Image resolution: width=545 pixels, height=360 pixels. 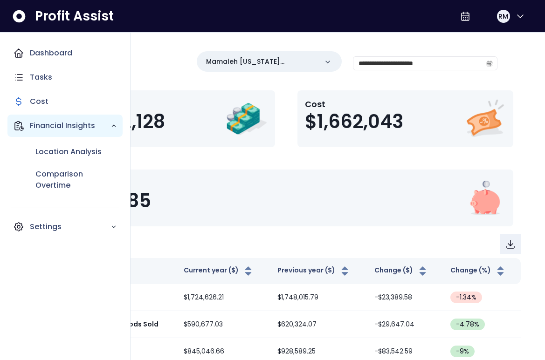 What do you see at coordinates (318, 325) in the screenshot?
I see `td: $620,324.07` at bounding box center [318, 325].